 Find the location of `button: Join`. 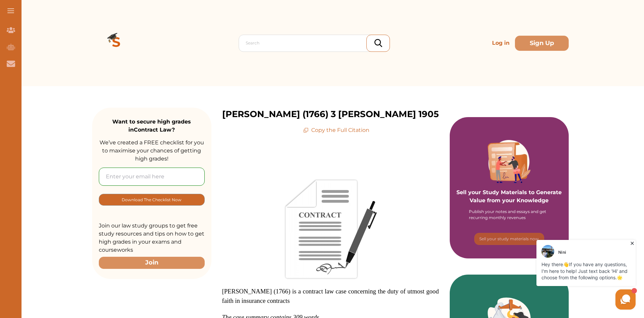

button: Join is located at coordinates (152, 262).